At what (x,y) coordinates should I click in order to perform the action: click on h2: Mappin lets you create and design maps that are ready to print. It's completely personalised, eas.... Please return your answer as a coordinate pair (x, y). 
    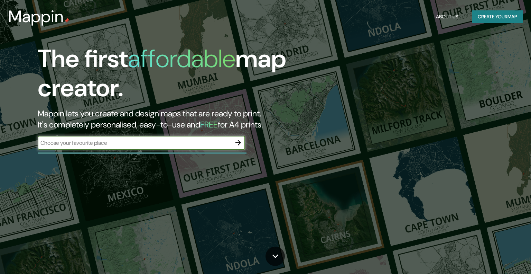
    Looking at the image, I should click on (170, 119).